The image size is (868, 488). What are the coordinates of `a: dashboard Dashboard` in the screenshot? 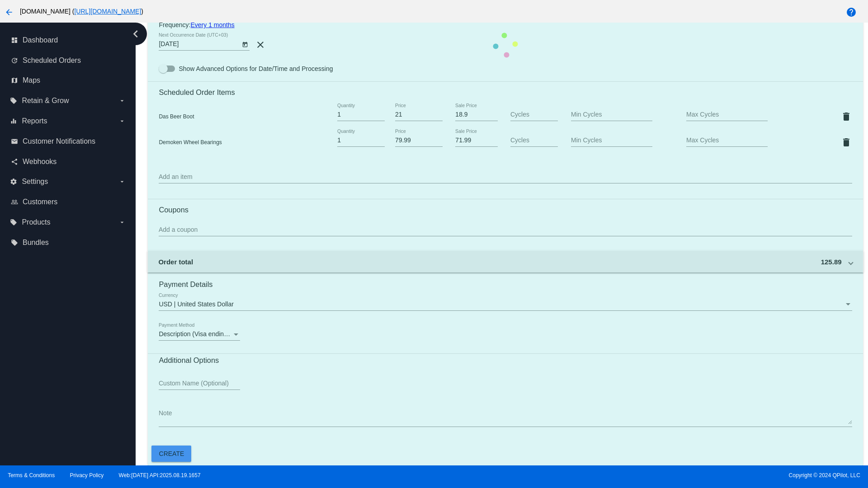 It's located at (68, 40).